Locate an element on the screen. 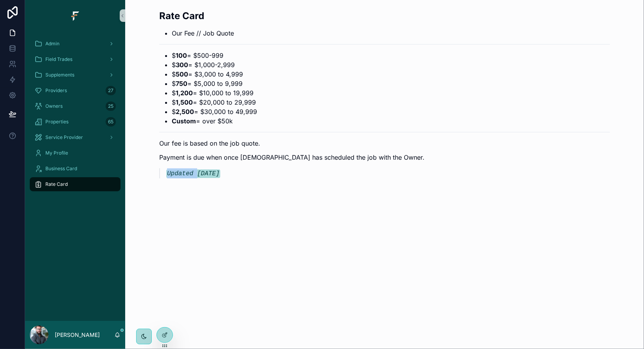 Image resolution: width=644 pixels, height=349 pixels. a: Rate Card is located at coordinates (75, 184).